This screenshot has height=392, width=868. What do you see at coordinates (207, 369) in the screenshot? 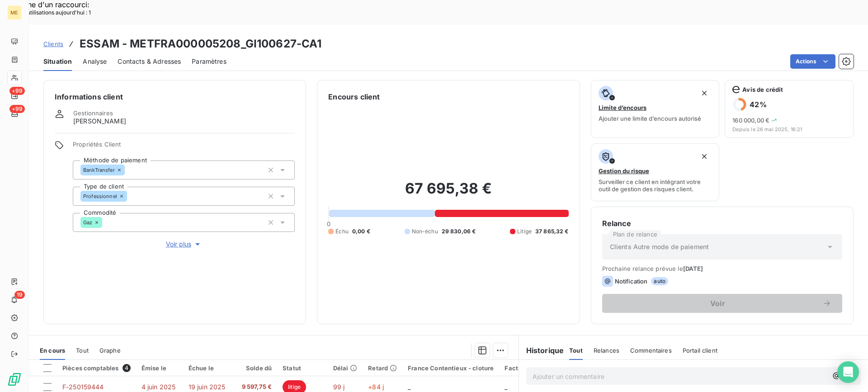
I see `div: Échue le` at bounding box center [207, 369].